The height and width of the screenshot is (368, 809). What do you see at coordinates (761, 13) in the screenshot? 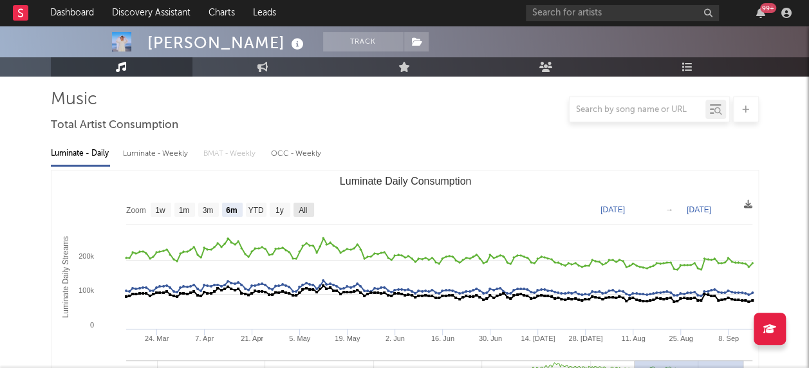
I see `button: 99+` at bounding box center [761, 13].